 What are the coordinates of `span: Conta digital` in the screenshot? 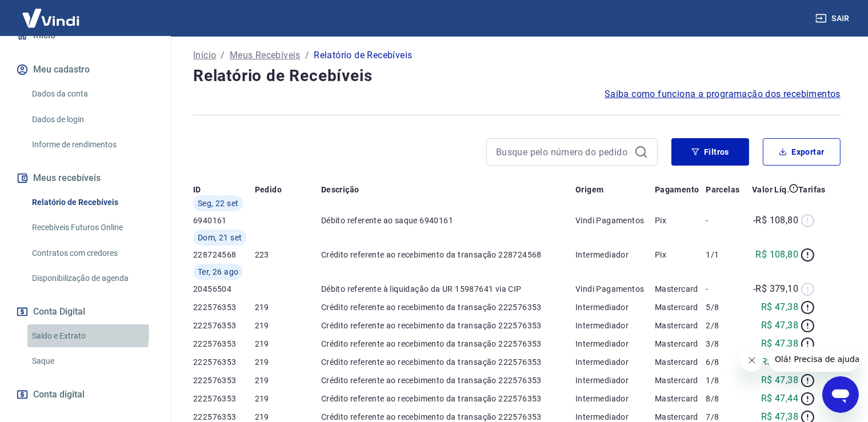 It's located at (59, 395).